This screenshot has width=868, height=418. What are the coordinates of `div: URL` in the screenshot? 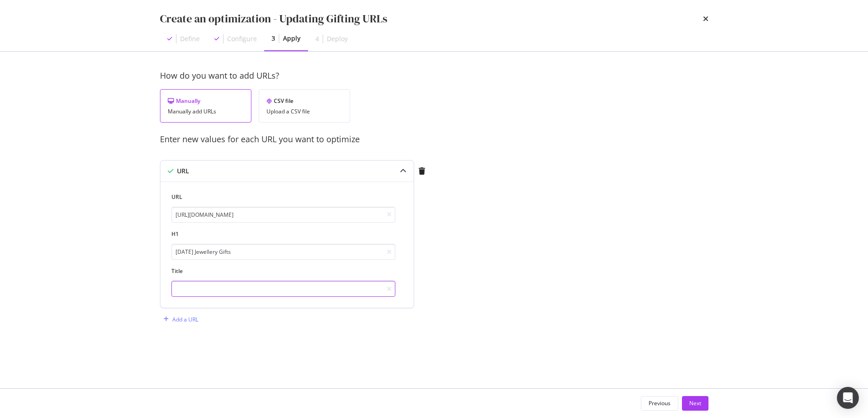 It's located at (183, 171).